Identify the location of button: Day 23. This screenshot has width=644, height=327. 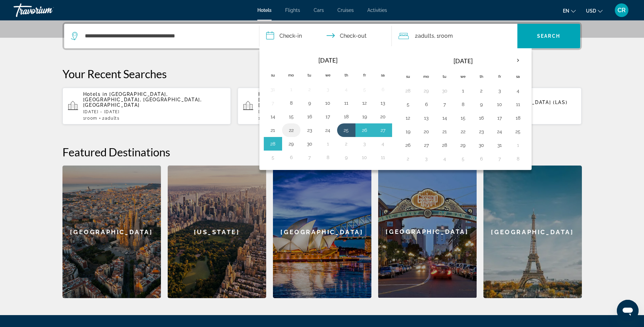
(310, 130).